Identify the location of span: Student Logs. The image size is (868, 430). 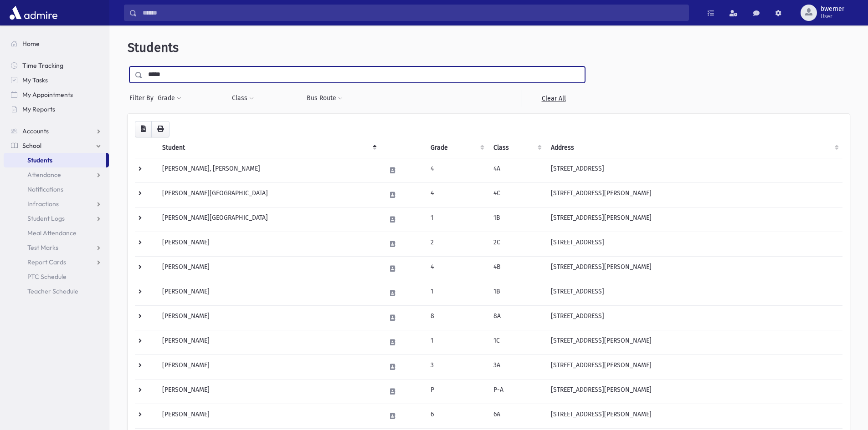
(46, 219).